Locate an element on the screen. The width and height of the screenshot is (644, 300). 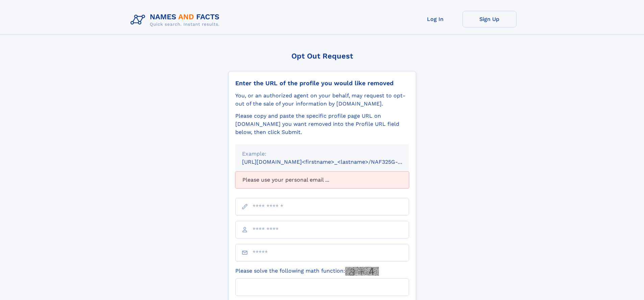
div: Example: is located at coordinates (323, 154).